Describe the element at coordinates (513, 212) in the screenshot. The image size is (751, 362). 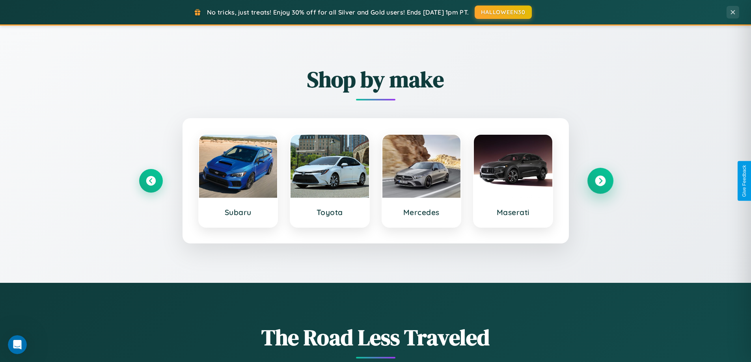
I see `h3: Maserati` at that location.